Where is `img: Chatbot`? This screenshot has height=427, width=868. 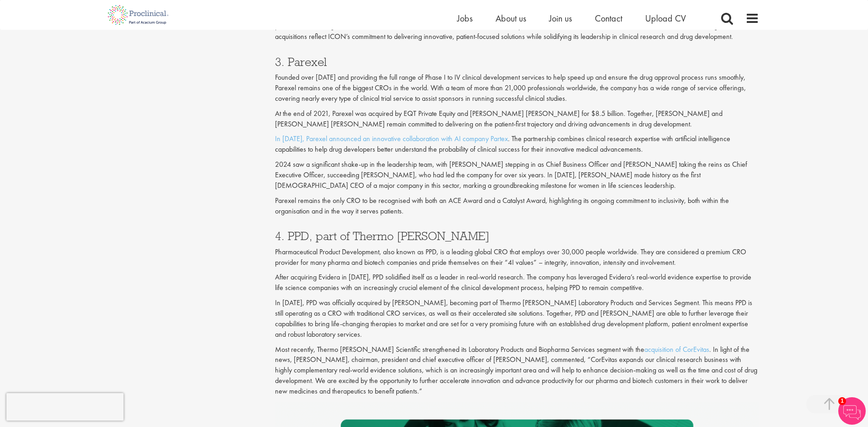
img: Chatbot is located at coordinates (852, 411).